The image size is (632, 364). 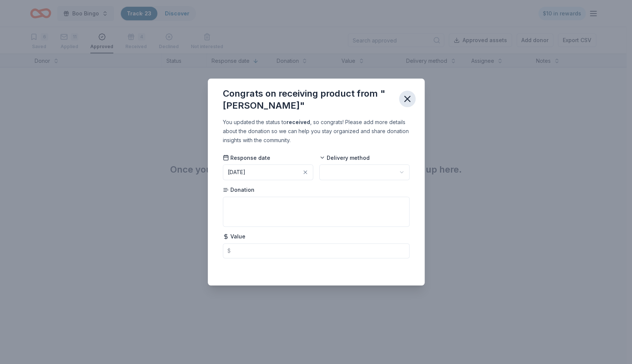 I want to click on span: Response date, so click(x=246, y=158).